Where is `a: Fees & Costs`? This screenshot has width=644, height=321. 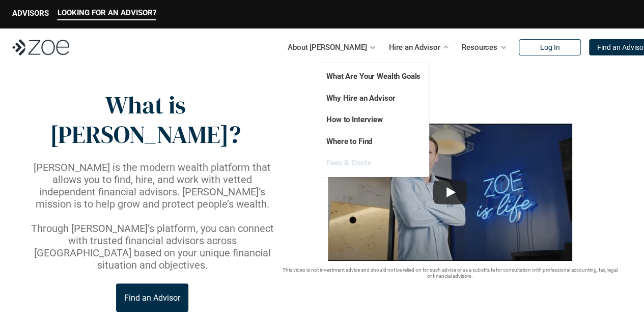
a: Fees & Costs is located at coordinates (348, 163).